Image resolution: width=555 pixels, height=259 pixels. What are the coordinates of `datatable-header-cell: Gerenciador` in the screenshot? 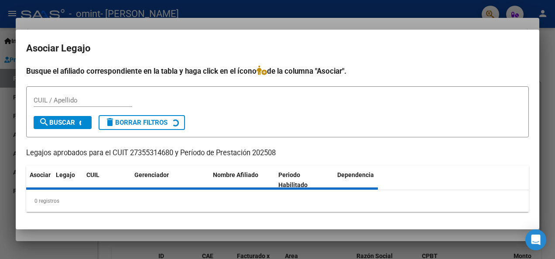 It's located at (170, 180).